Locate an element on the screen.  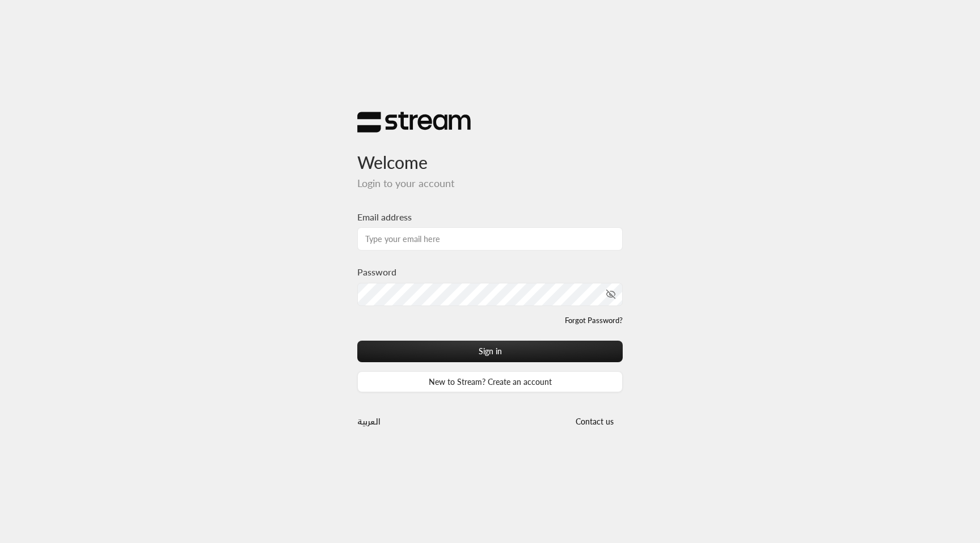
label: Email address is located at coordinates (384, 217).